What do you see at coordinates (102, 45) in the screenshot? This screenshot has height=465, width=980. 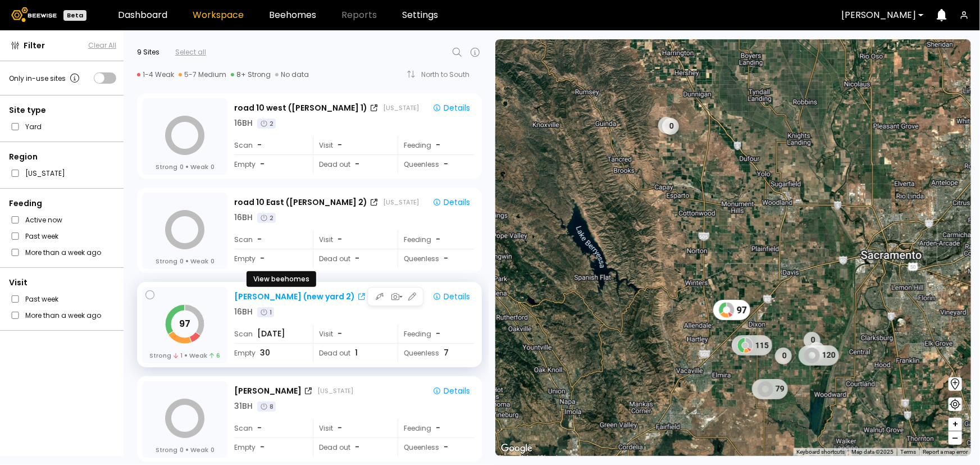 I see `button: Clear All` at bounding box center [102, 45].